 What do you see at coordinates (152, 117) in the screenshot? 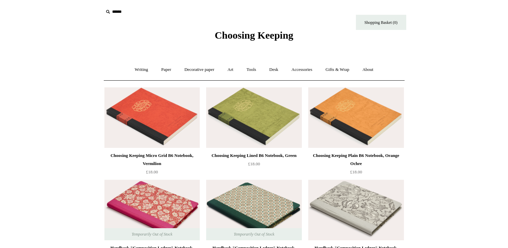
I see `a: Choosing Keeping Micro Grid B6 Notebook, Vermilion Choosing Keeping Micro Grid B6 Notebook, Vermi...` at bounding box center [152, 117].